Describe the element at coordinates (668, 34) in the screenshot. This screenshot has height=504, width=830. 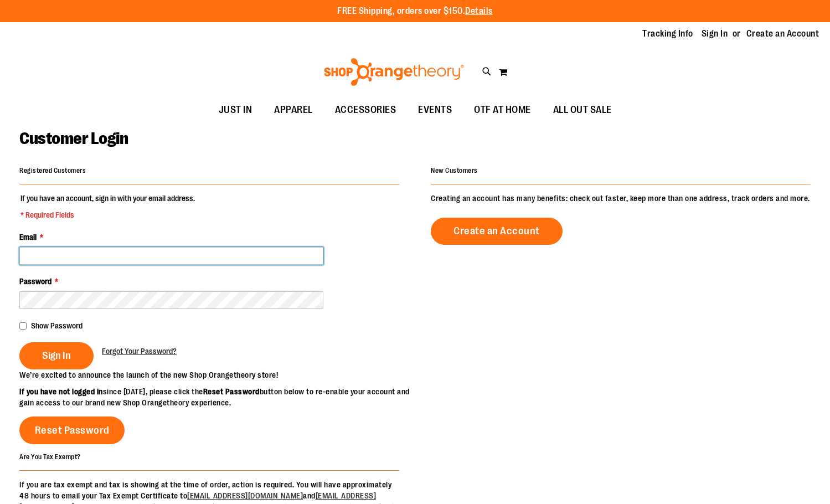
I see `a: Tracking Info` at that location.